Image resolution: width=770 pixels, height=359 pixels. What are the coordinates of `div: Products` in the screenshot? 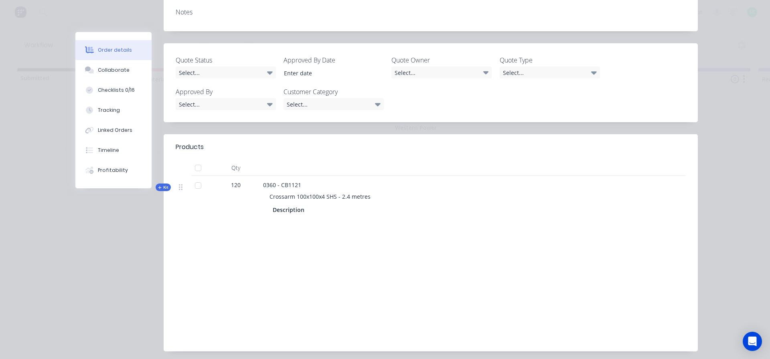 It's located at (190, 147).